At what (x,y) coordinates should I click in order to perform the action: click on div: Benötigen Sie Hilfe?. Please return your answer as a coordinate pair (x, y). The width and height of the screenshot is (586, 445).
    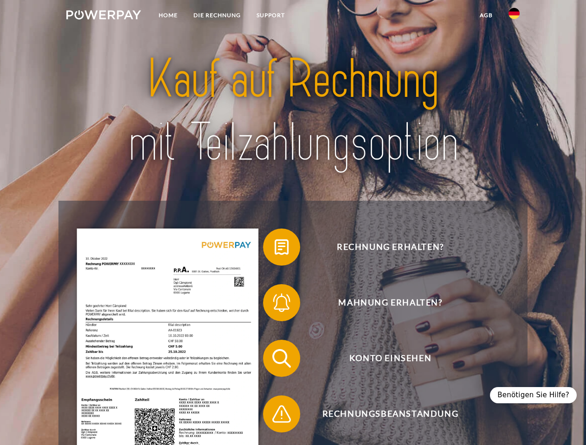
    Looking at the image, I should click on (533, 395).